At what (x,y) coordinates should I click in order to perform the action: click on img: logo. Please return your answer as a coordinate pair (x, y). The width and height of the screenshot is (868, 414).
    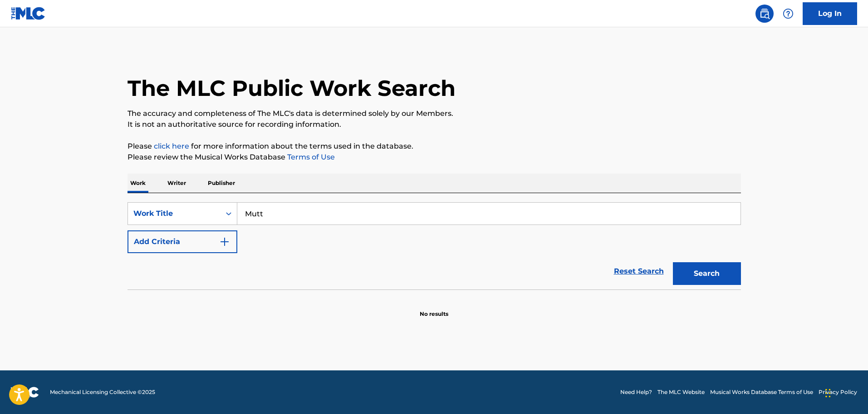
    Looking at the image, I should click on (25, 392).